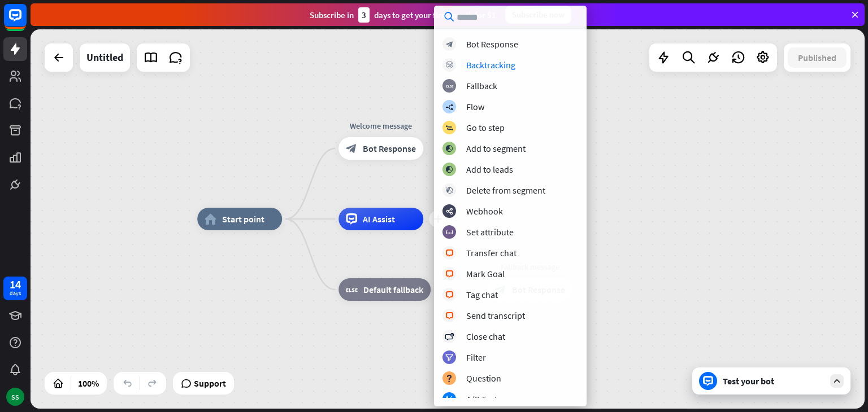  What do you see at coordinates (449, 232) in the screenshot?
I see `i: block_set_attribute` at bounding box center [449, 232].